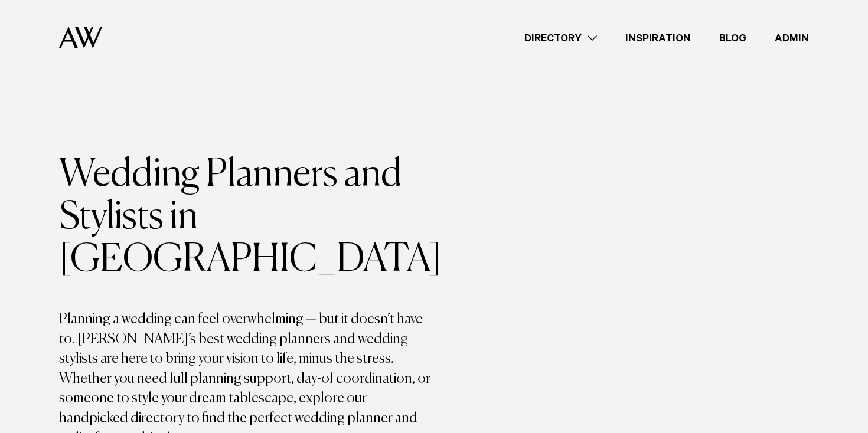 This screenshot has width=868, height=433. Describe the element at coordinates (792, 38) in the screenshot. I see `a: Admin` at that location.